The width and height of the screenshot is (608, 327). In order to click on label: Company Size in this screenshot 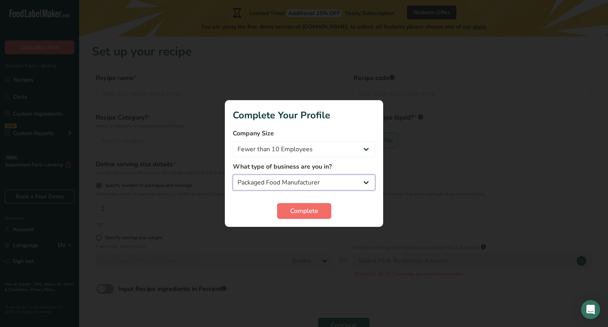, I will do `click(304, 133)`.